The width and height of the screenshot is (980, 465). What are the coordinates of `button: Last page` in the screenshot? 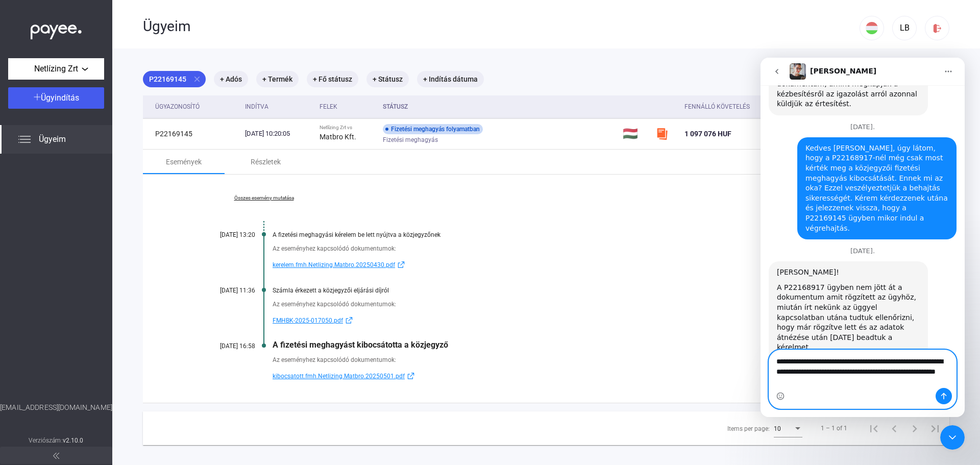 It's located at (936, 428).